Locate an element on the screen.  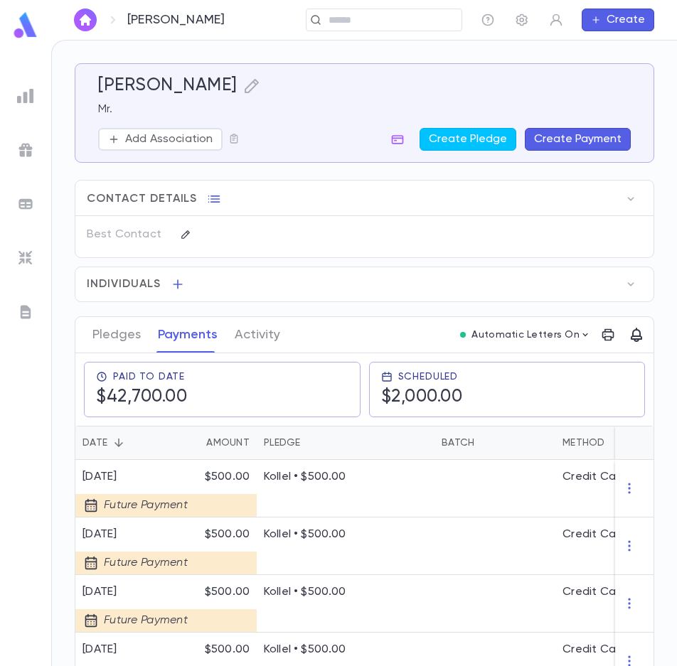
span: Individuals is located at coordinates (124, 284).